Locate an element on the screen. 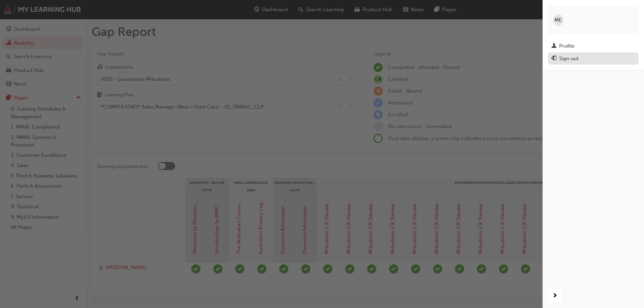 The image size is (644, 308). span: ME is located at coordinates (558, 20).